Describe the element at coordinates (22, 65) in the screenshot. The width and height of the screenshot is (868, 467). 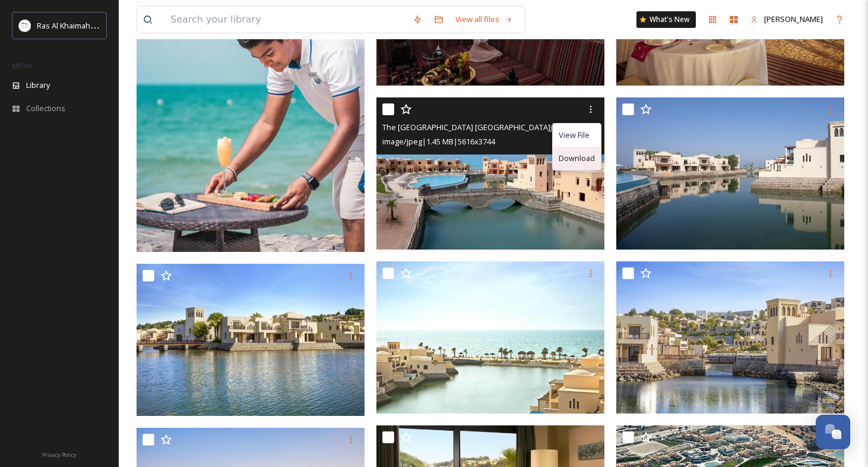
I see `span: MEDIA` at that location.